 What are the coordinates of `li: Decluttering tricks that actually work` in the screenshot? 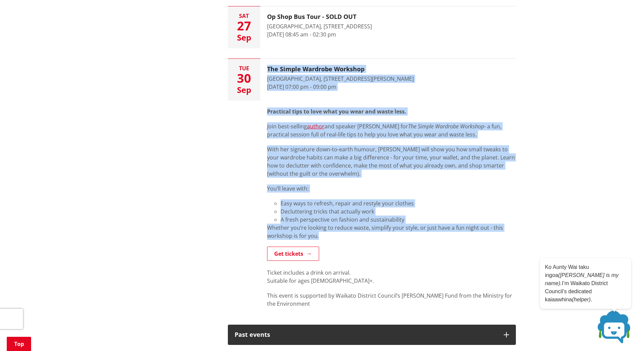 It's located at (399, 212).